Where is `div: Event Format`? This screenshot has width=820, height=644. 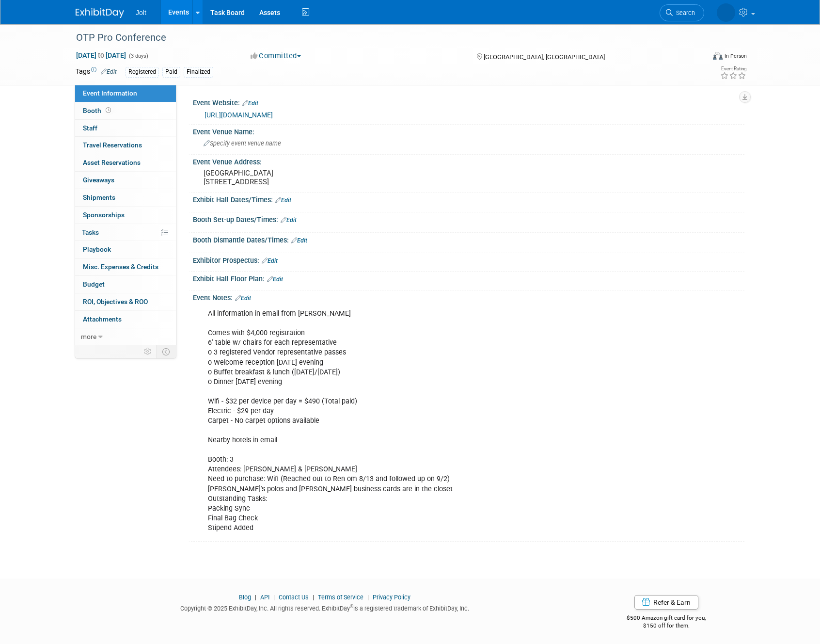
div: Event Format is located at coordinates (697, 58).